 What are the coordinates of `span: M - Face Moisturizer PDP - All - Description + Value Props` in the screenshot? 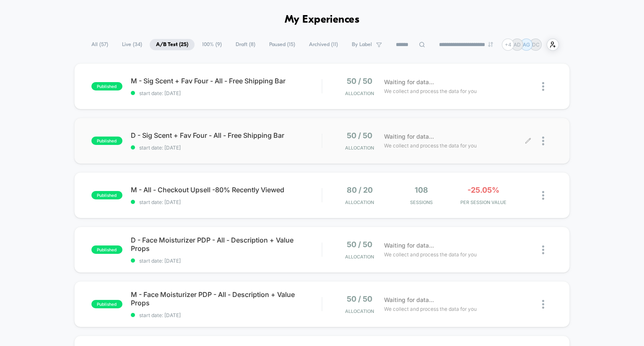 It's located at (227, 299).